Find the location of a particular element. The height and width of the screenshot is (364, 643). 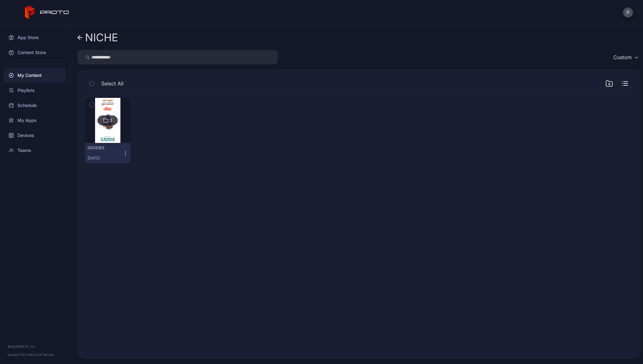

a: App Store is located at coordinates (35, 38).